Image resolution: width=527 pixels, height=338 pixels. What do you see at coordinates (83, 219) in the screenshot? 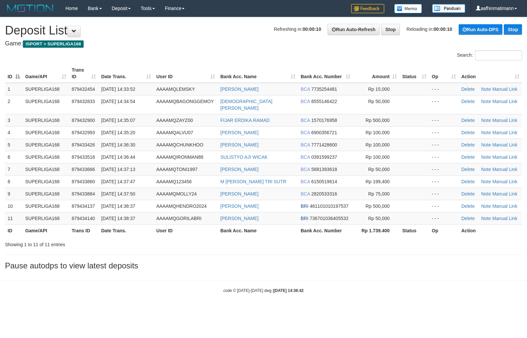
I see `span: 879434140` at bounding box center [83, 219].